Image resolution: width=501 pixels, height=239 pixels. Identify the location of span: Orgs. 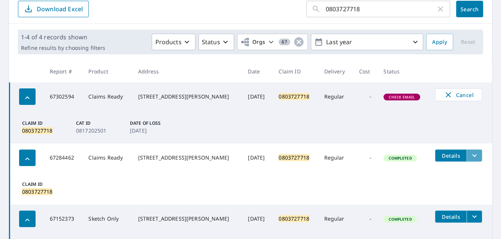
(253, 42).